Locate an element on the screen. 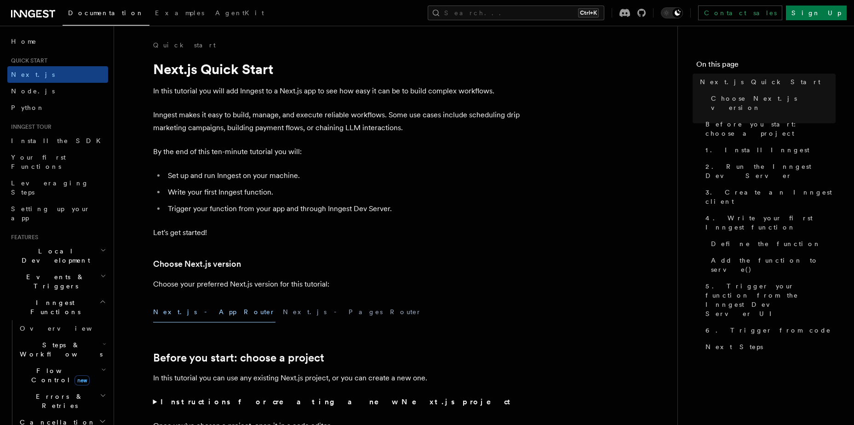 This screenshot has width=854, height=425. span: AgentKit is located at coordinates (240, 13).